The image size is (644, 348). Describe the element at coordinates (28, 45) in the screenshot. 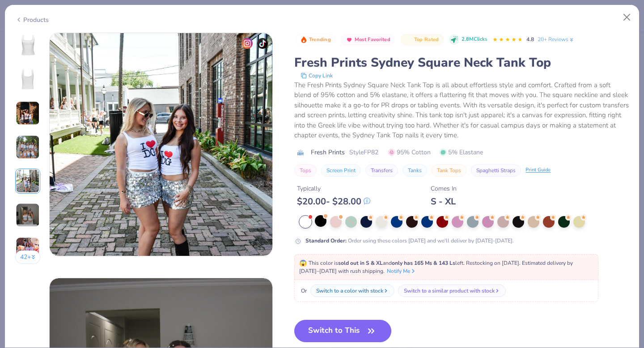

I see `img: Front` at that location.